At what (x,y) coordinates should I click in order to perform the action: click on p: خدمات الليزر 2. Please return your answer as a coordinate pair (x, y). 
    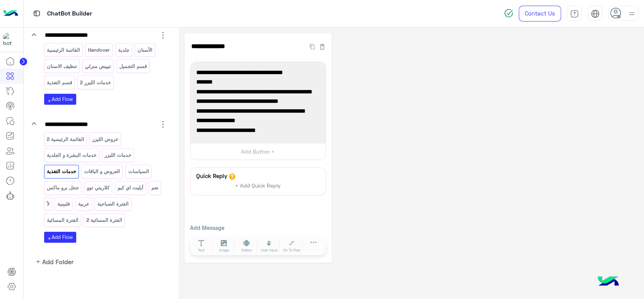
    Looking at the image, I should click on (95, 82).